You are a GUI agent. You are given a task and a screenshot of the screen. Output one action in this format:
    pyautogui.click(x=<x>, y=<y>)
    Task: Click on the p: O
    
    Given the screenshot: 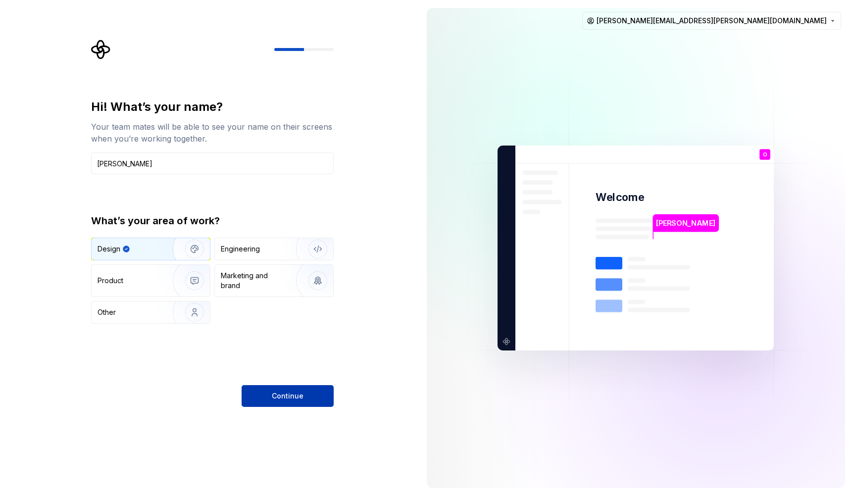 What is the action you would take?
    pyautogui.click(x=765, y=154)
    